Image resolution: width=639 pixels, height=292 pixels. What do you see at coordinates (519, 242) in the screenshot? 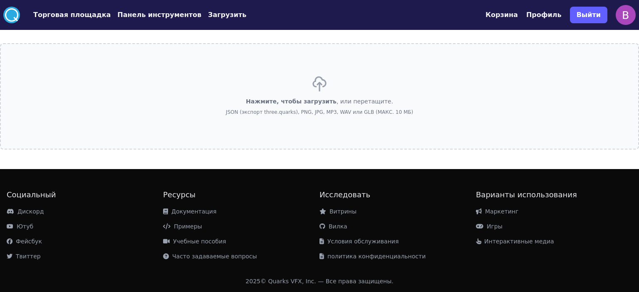
I see `font: Интерактивные медиа` at bounding box center [519, 242].